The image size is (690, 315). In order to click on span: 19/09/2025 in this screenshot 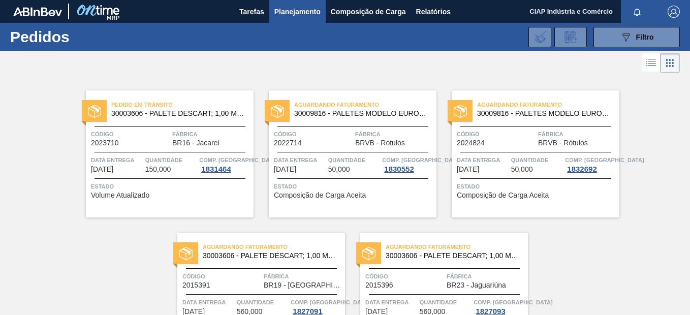, I will do `click(468, 169)`.